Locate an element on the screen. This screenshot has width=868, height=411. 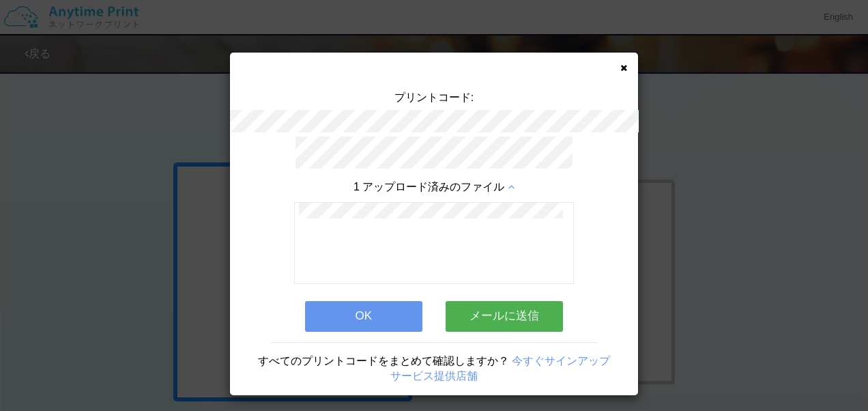
a: サービス提供店舗 is located at coordinates (434, 375).